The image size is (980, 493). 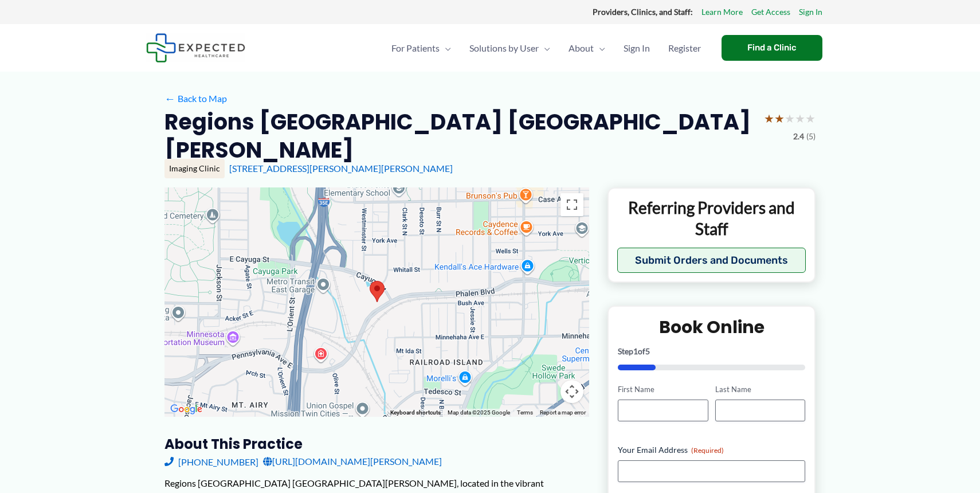 I want to click on a: AboutMenu Toggle, so click(x=587, y=49).